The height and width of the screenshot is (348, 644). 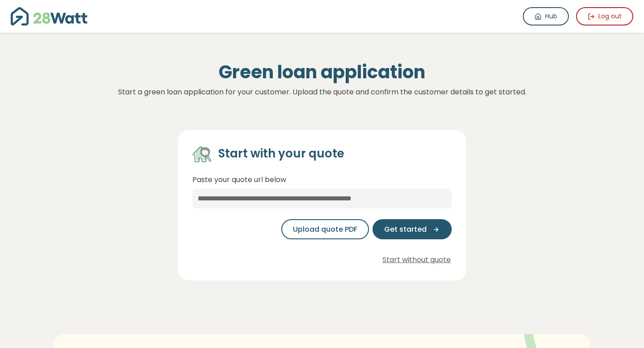 I want to click on span: Upload quote PDF, so click(x=325, y=230).